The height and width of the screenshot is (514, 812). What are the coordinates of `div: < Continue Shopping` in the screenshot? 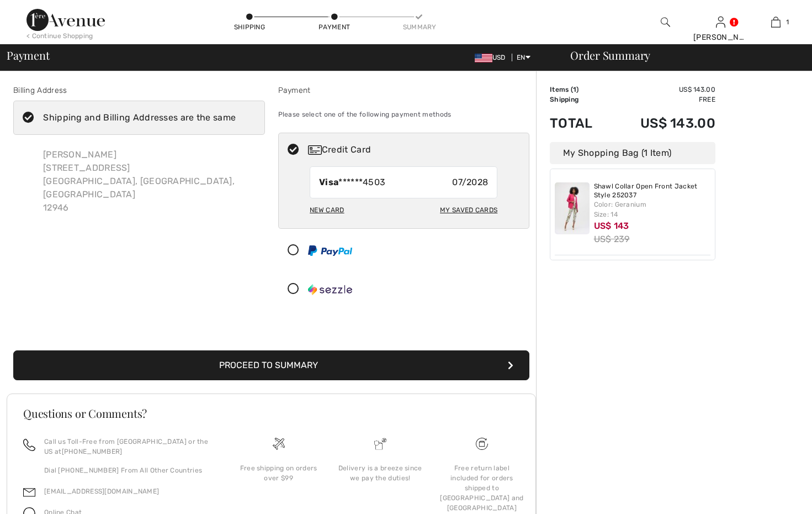 It's located at (59, 36).